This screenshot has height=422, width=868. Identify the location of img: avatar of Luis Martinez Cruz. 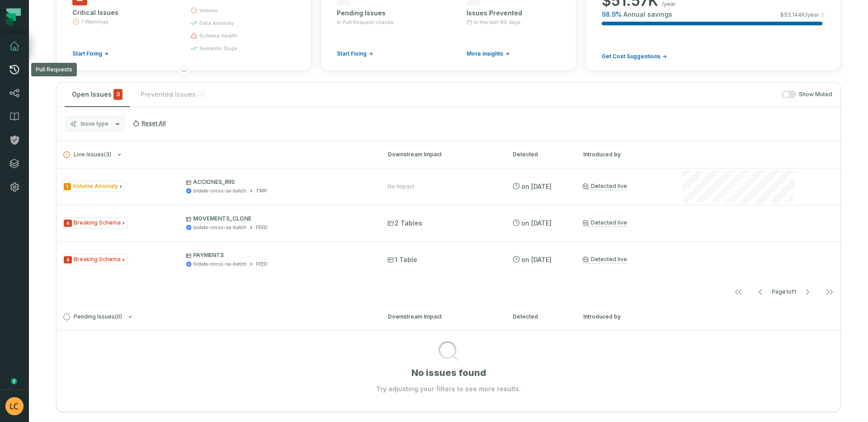
(14, 406).